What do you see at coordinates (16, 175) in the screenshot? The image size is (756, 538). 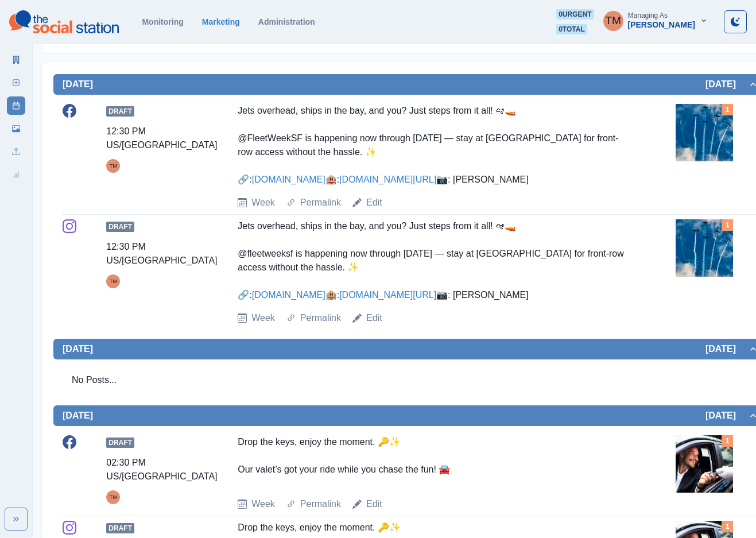 I see `a: Review Summary` at bounding box center [16, 175].